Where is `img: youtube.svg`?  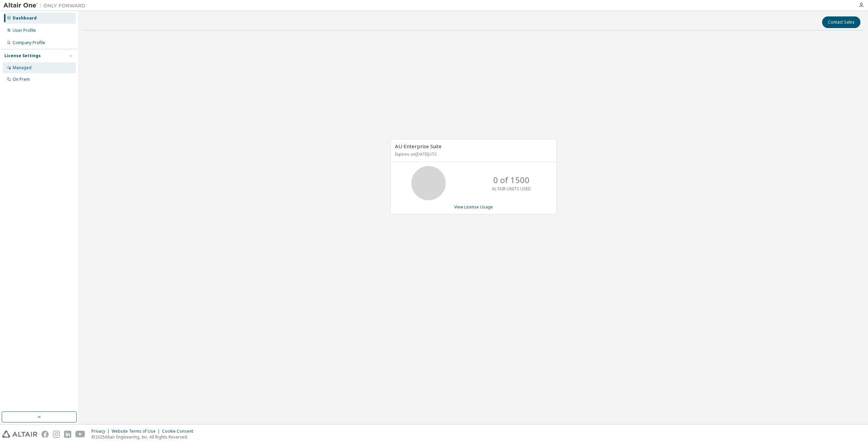 img: youtube.svg is located at coordinates (80, 434).